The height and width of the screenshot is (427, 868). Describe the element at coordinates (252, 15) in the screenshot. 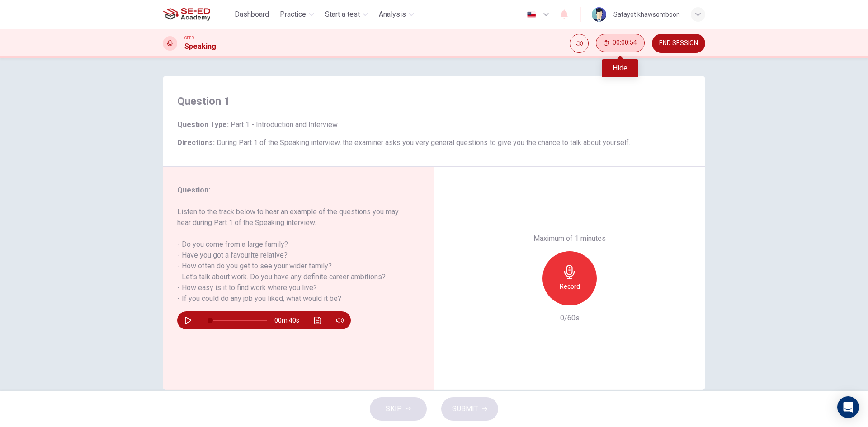

I see `button: Dashboard` at that location.